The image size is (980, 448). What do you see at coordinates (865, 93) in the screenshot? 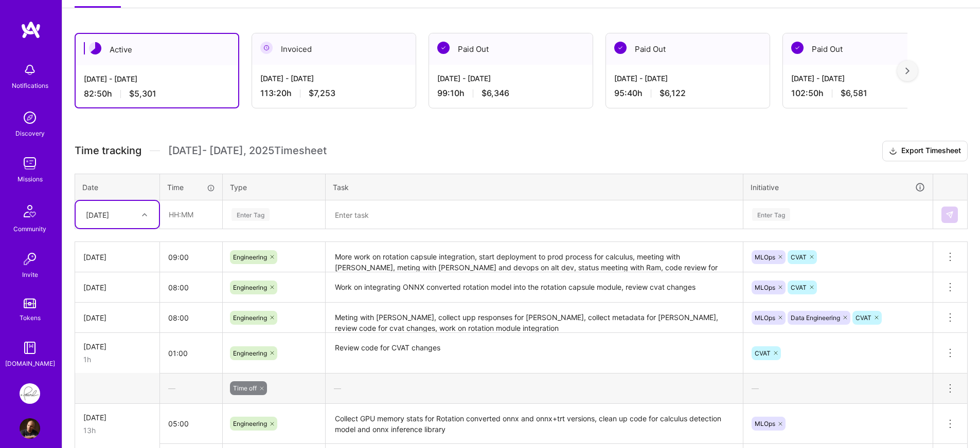
I see `div: 102:50 h` at bounding box center [865, 93].